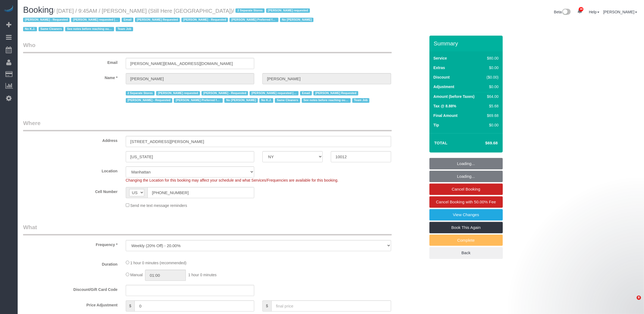 The image size is (644, 314). What do you see at coordinates (563, 12) in the screenshot?
I see `a: Beta` at bounding box center [563, 12].